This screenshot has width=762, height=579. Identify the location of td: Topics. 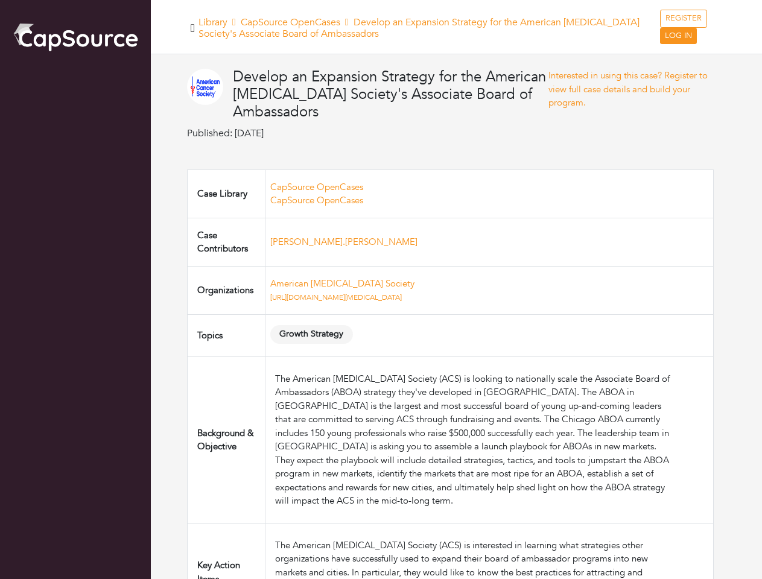
(226, 335).